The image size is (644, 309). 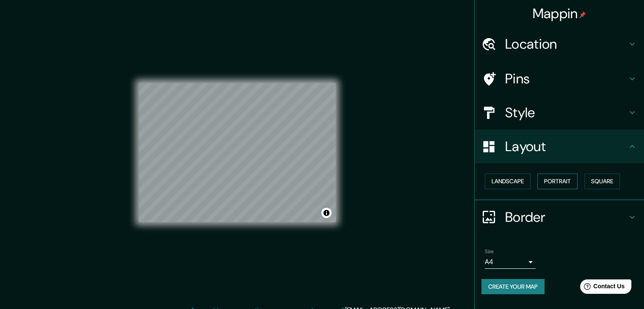 I want to click on button: Portrait, so click(x=557, y=181).